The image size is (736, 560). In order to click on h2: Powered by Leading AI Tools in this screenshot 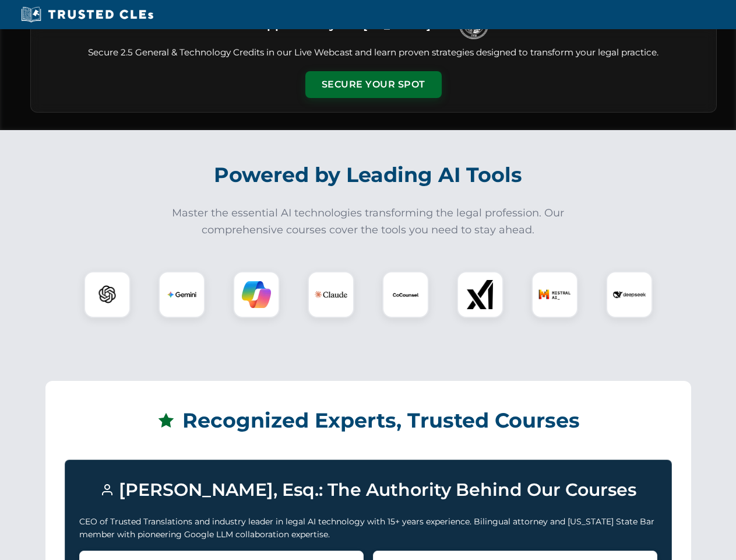, I will do `click(368, 175)`.